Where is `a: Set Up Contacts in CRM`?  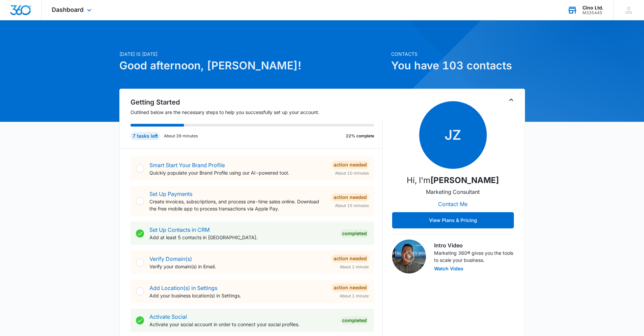 a: Set Up Contacts in CRM is located at coordinates (179, 230).